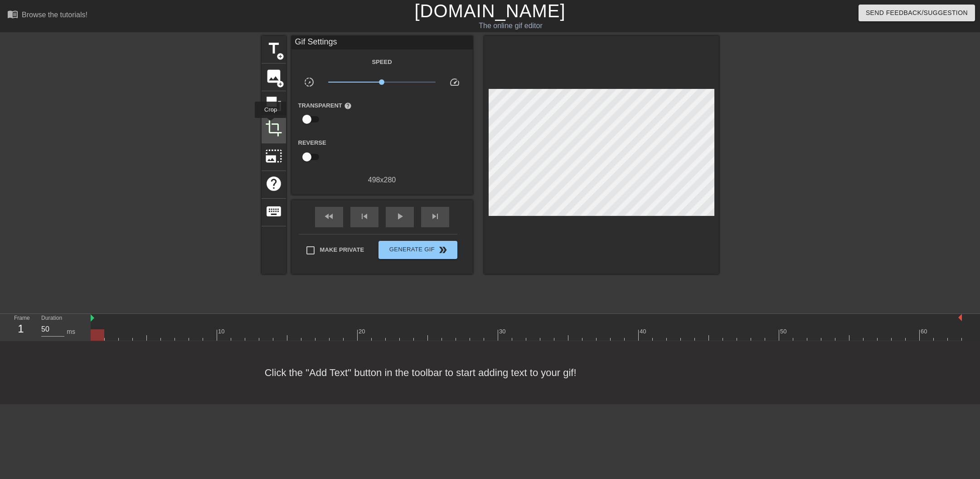  I want to click on div: 498 x 280, so click(382, 180).